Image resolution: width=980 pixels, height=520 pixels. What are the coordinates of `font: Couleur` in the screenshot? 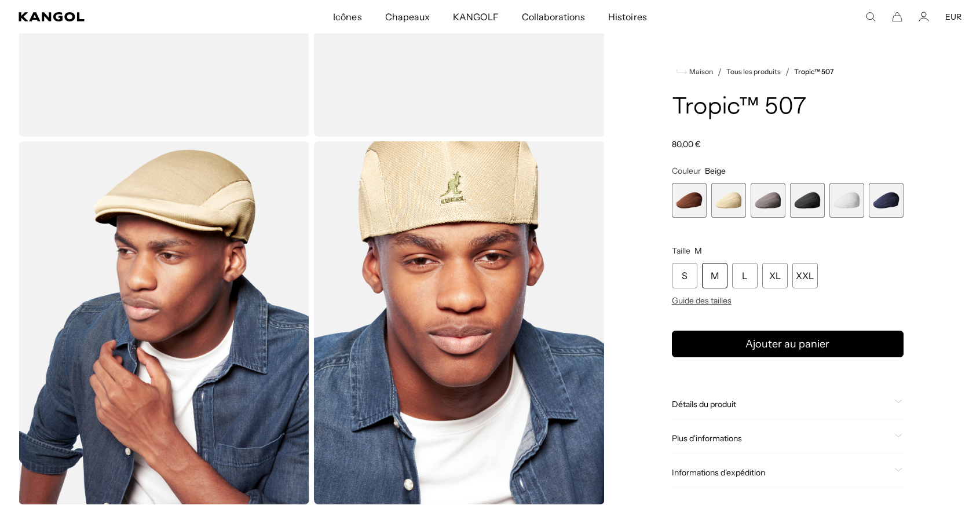 It's located at (687, 171).